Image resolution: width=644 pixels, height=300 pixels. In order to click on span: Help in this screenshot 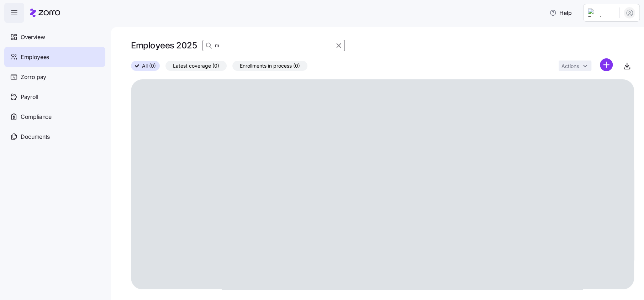, I will do `click(560, 13)`.